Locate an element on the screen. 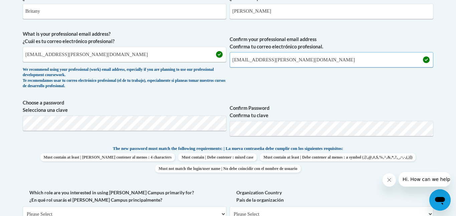 The height and width of the screenshot is (216, 456). span: Must not match the login/user name | No debe coincidir con el nombre de usuario is located at coordinates (227, 168).